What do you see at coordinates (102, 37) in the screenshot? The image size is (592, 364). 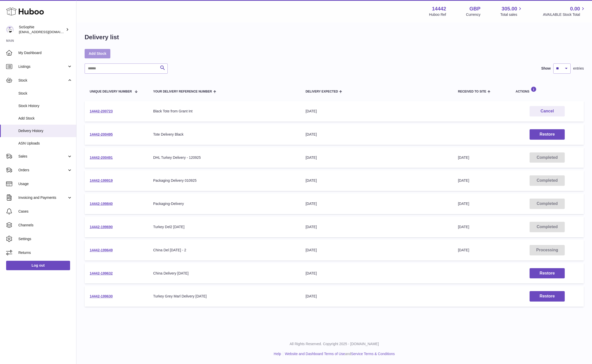 I see `h1: Delivery list` at bounding box center [102, 37].